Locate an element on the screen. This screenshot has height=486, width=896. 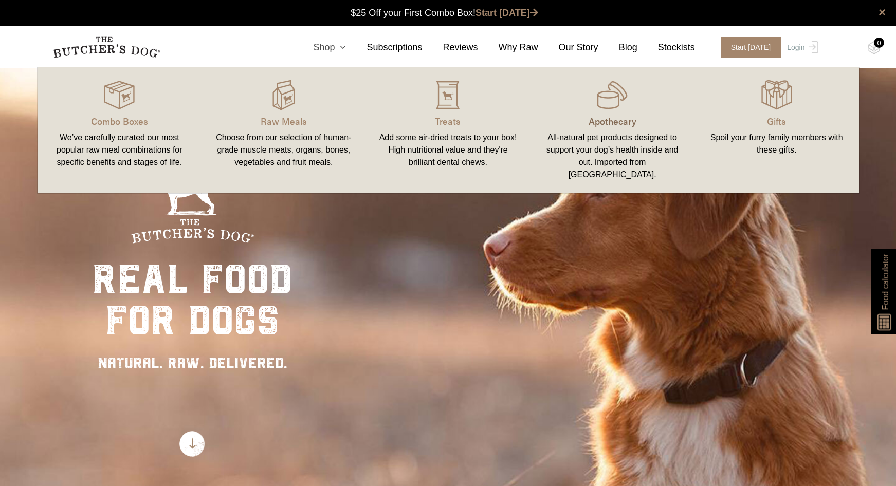
a: Gifts Spoil your furry family members with these gifts. is located at coordinates (777, 130).